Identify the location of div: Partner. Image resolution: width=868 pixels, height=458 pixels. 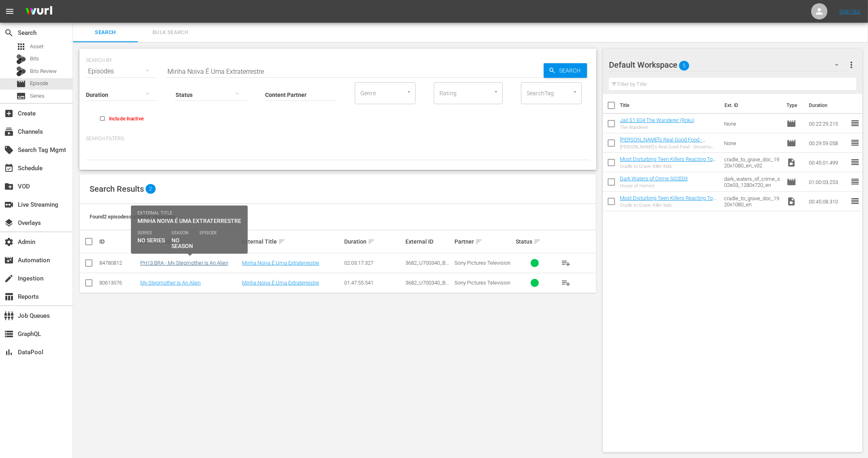
(484, 242).